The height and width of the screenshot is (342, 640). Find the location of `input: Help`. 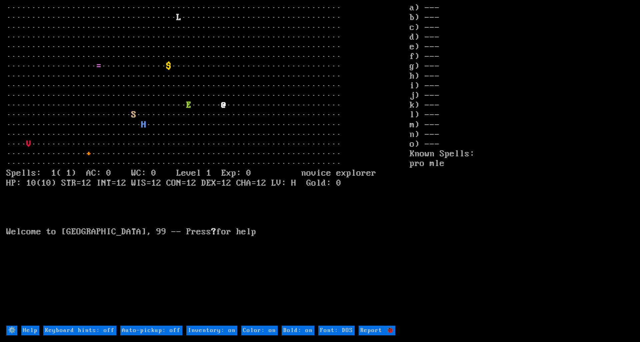

input: Help is located at coordinates (30, 331).